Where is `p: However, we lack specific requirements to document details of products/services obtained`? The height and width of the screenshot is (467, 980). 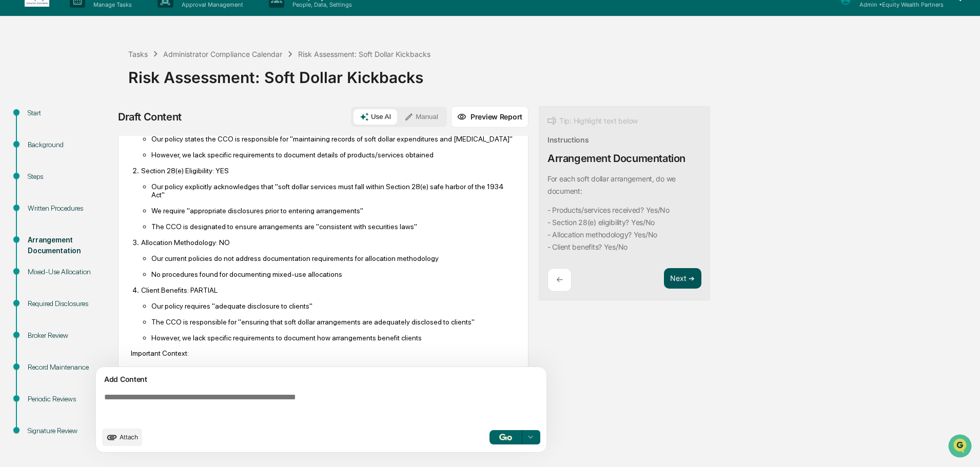 p: However, we lack specific requirements to document details of products/services obtained is located at coordinates (334, 155).